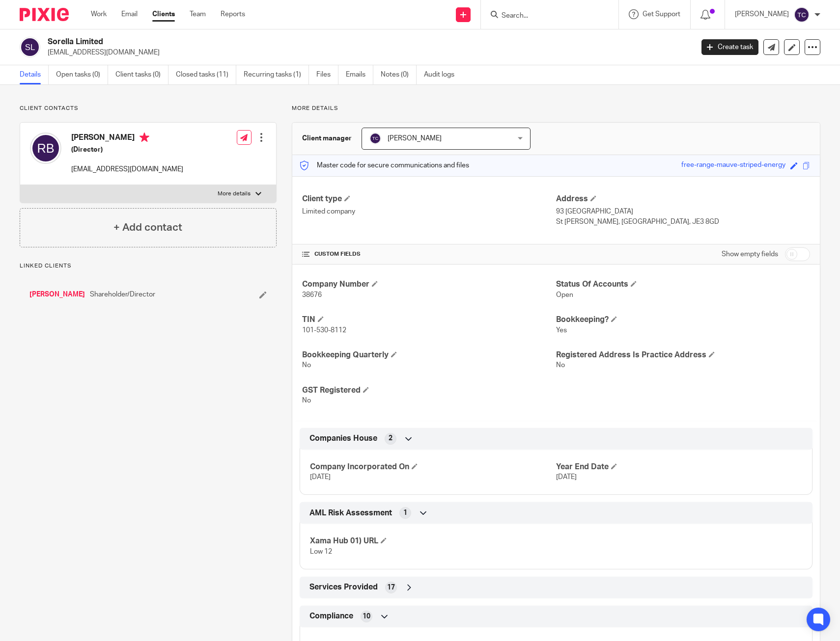  Describe the element at coordinates (391, 588) in the screenshot. I see `span: 17` at that location.